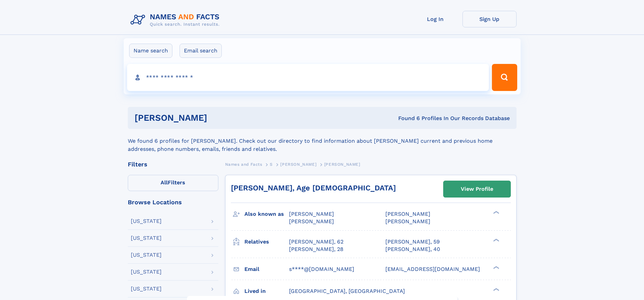  Describe the element at coordinates (490, 19) in the screenshot. I see `a: Sign Up` at that location.